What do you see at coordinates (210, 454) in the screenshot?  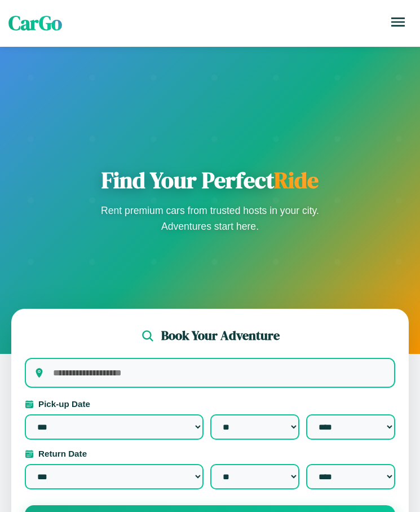 I see `label: Return Date` at bounding box center [210, 454].